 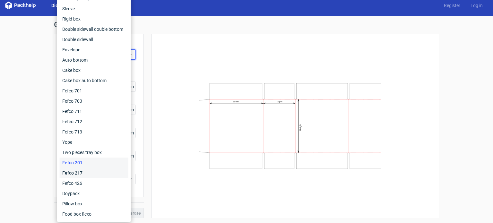 What do you see at coordinates (94, 122) in the screenshot?
I see `div: Fefco 712` at bounding box center [94, 122].